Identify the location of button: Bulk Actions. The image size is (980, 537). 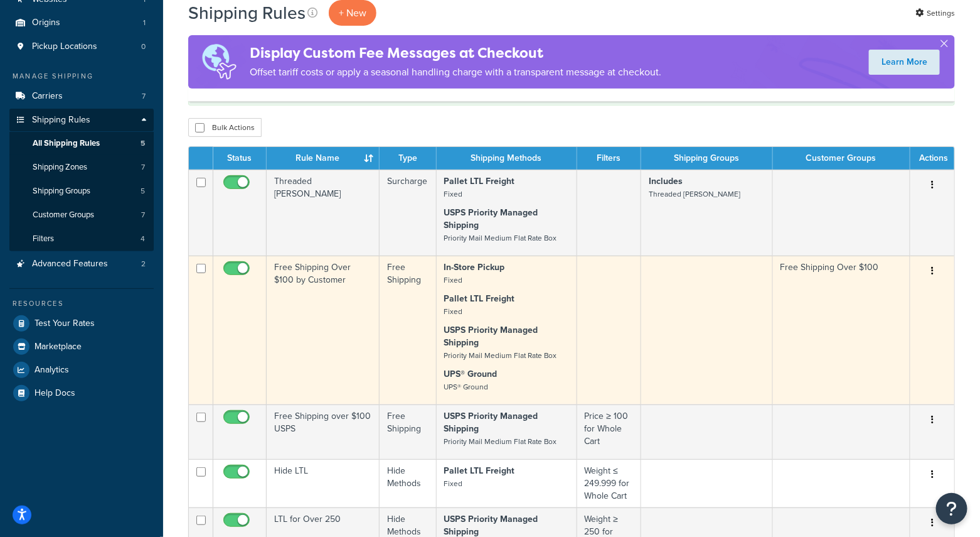
(225, 127).